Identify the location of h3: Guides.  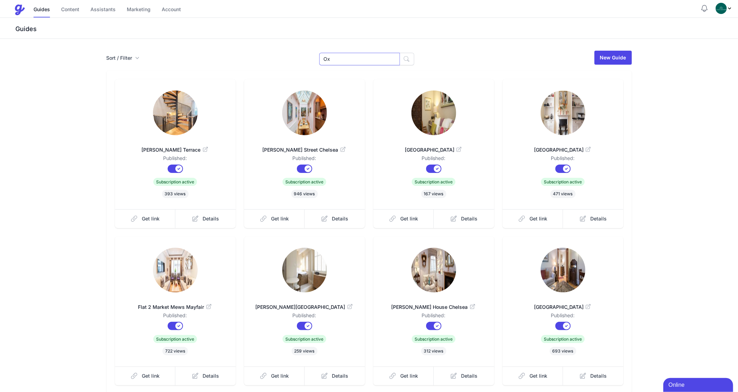
(376, 29).